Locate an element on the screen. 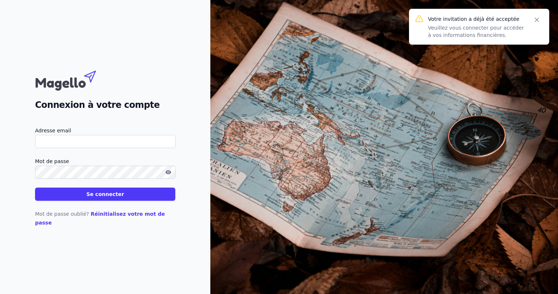 The height and width of the screenshot is (294, 558). p: Votre invitation a déjà été acceptée is located at coordinates (476, 19).